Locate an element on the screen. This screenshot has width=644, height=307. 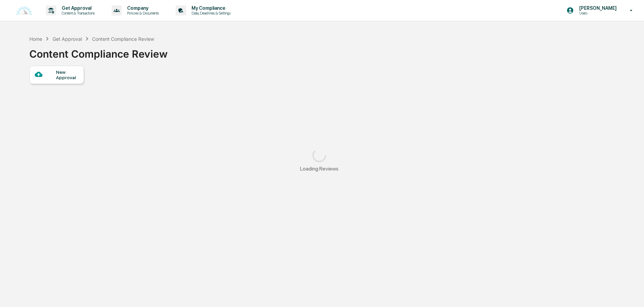
p: Get Approval is located at coordinates (77, 8).